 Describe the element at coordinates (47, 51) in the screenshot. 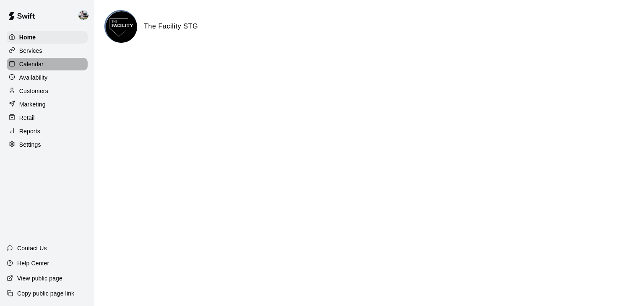

I see `a: Services` at that location.